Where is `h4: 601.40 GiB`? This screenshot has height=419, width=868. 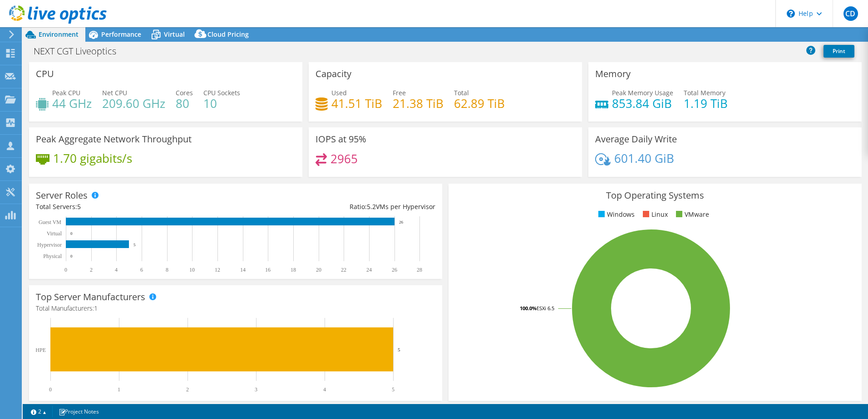
h4: 601.40 GiB is located at coordinates (644, 159).